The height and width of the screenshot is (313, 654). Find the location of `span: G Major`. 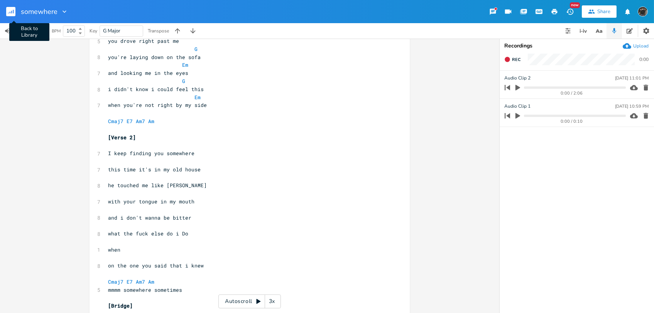

span: G Major is located at coordinates (111, 31).